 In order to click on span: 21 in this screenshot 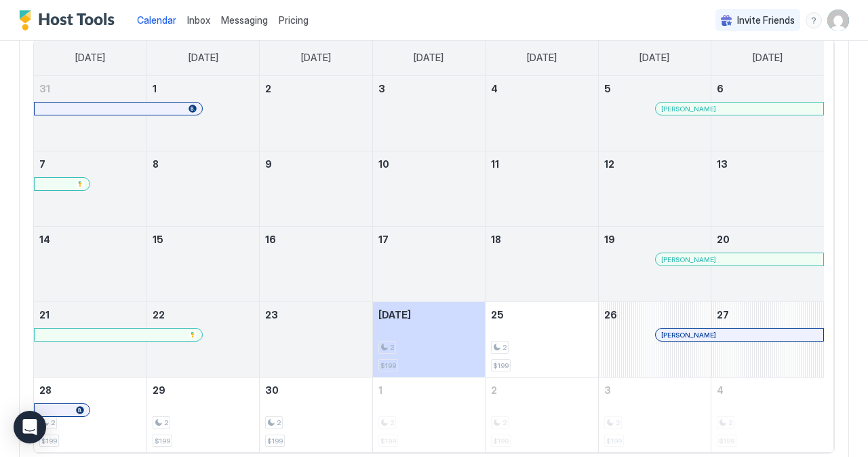, I will do `click(44, 315)`.